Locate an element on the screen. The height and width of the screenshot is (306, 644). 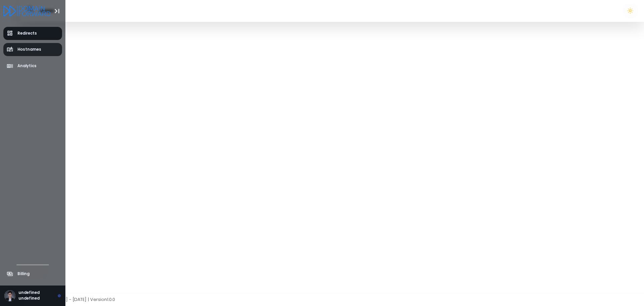
span: Redirects is located at coordinates (27, 33).